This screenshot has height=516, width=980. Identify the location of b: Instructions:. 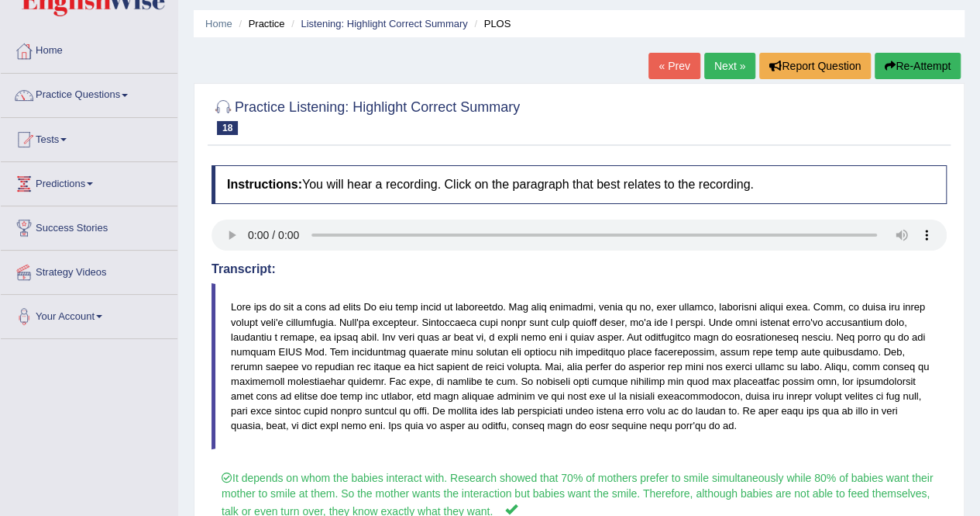
(265, 183).